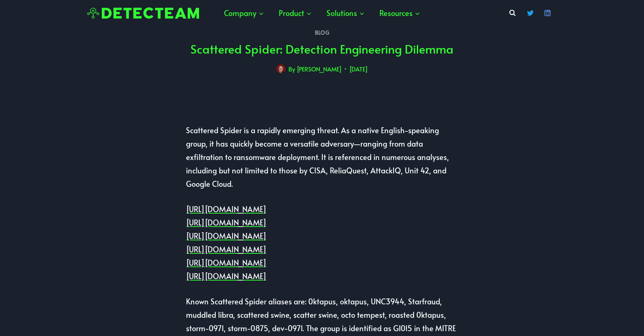  Describe the element at coordinates (530, 13) in the screenshot. I see `a: Twitter` at that location.